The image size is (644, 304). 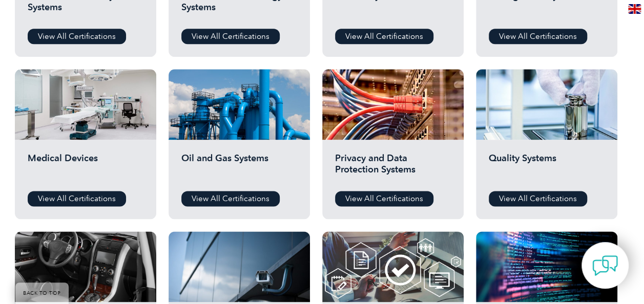 I want to click on img: contact-chat.png, so click(x=605, y=266).